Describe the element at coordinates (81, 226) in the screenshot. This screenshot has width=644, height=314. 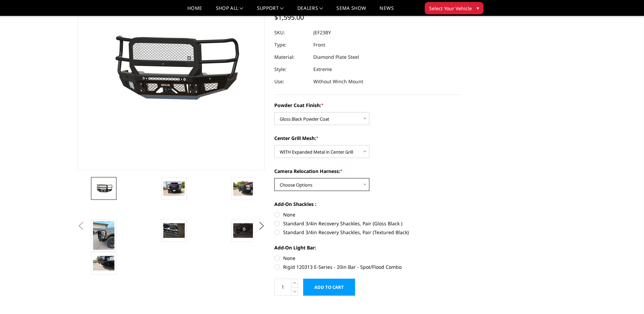
I see `button: Previous` at that location.